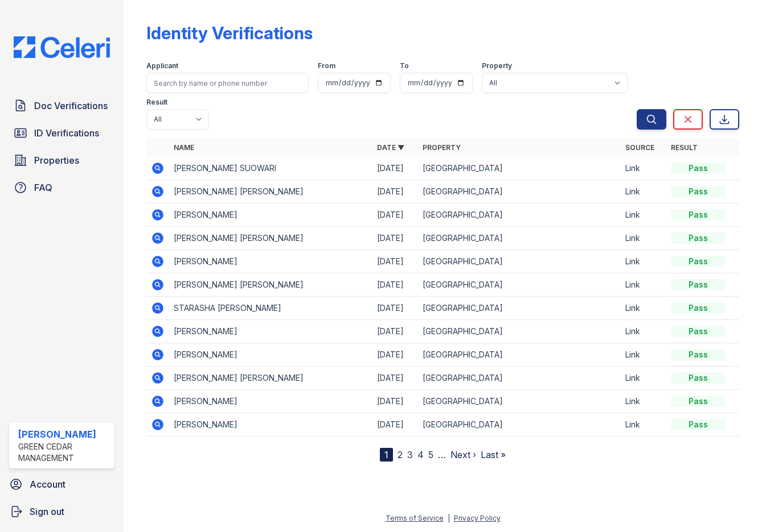  Describe the element at coordinates (61, 48) in the screenshot. I see `img: CE_Logo_Blue-a8612792a0a2168367f1c8372b55b34899dd931a85d93a1a3d3e32e68fde9ad4.png` at that location.